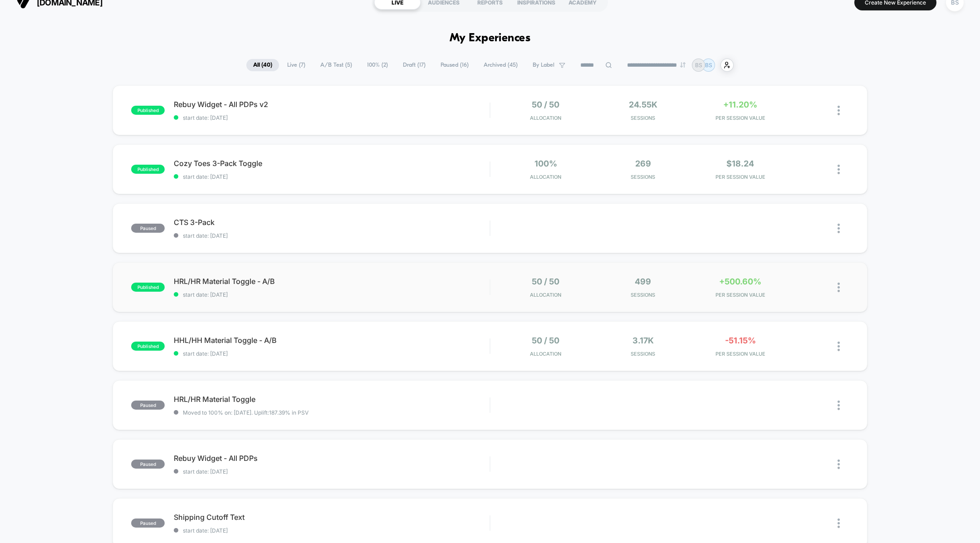 The width and height of the screenshot is (980, 543). What do you see at coordinates (643, 164) in the screenshot?
I see `span: 269` at bounding box center [643, 164].